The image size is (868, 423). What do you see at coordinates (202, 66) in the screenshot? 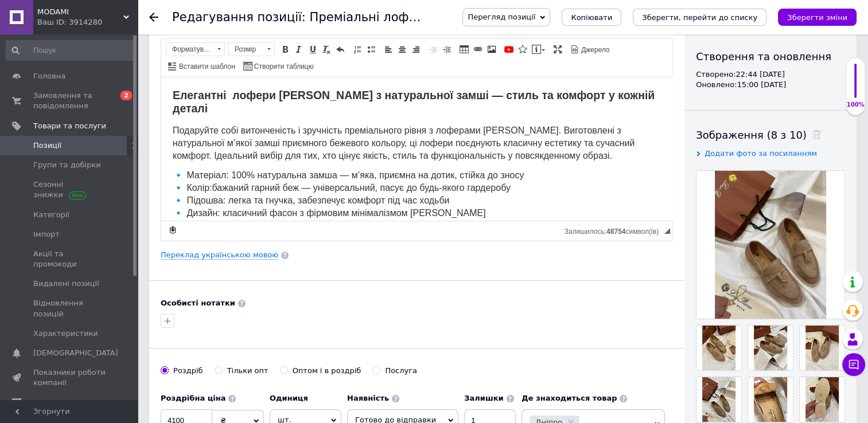
I see `a: Вставити шаблон` at bounding box center [202, 66].